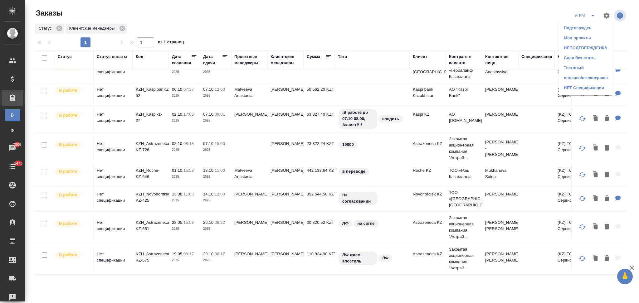  I want to click on li: Тестовый, so click(586, 68).